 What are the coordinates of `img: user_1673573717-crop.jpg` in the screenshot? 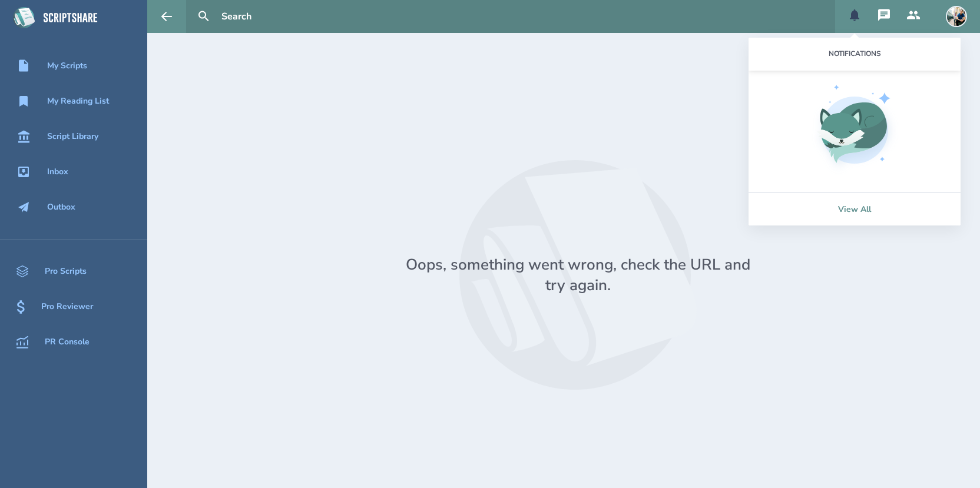 It's located at (957, 16).